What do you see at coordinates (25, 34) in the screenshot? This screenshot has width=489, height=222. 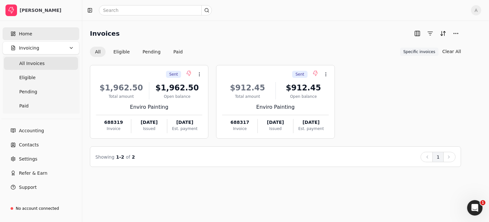 I see `span: Home` at bounding box center [25, 34].